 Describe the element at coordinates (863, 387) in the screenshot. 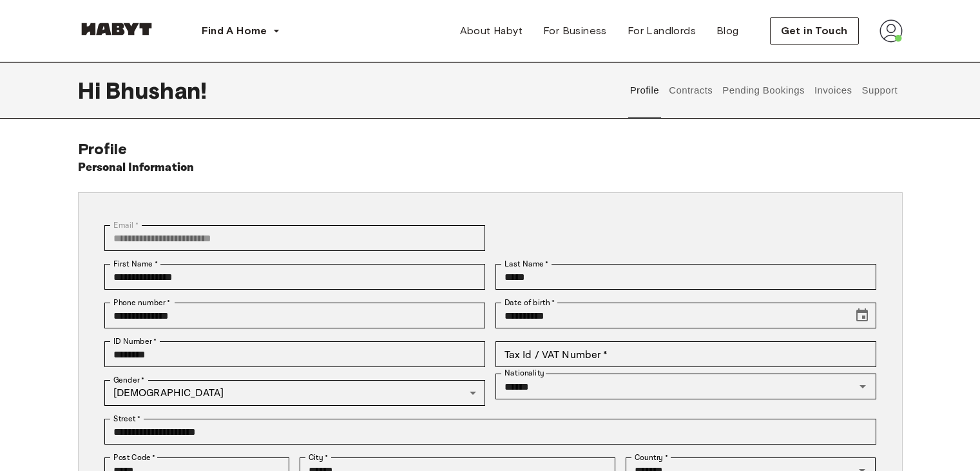

I see `button: Open` at that location.